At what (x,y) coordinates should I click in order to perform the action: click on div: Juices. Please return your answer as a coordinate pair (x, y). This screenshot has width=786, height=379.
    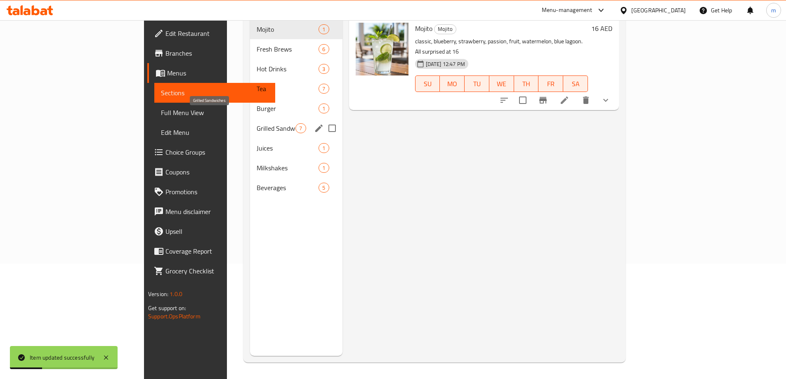
    Looking at the image, I should click on (287, 148).